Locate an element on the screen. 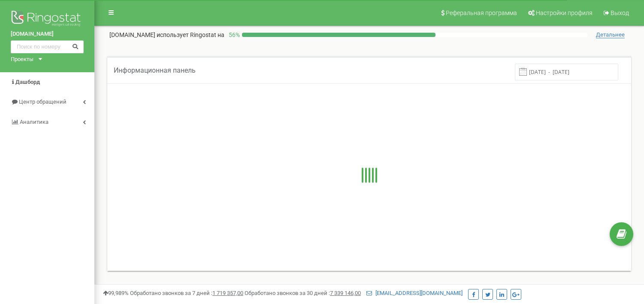 The width and height of the screenshot is (644, 304). u: 1 719 357,00 is located at coordinates (228, 293).